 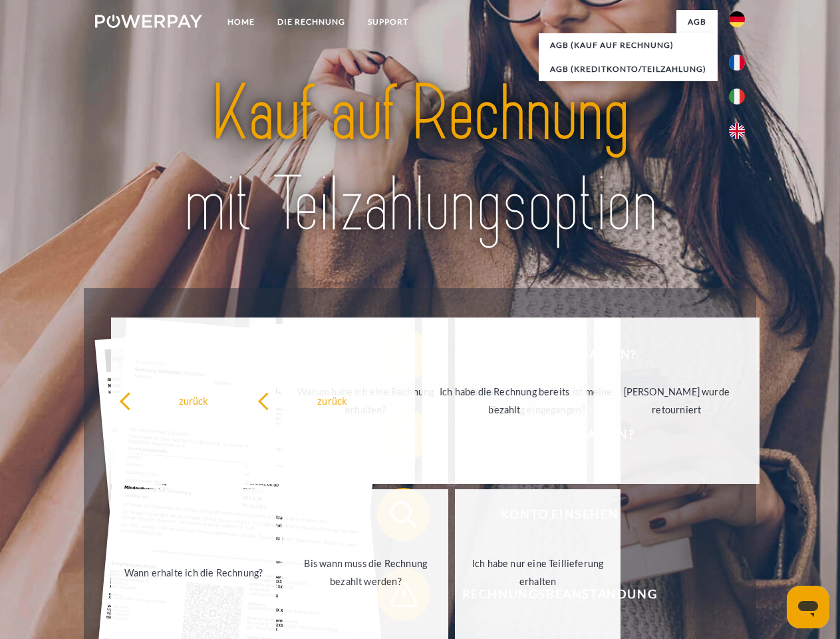 I want to click on a: SUPPORT, so click(x=388, y=22).